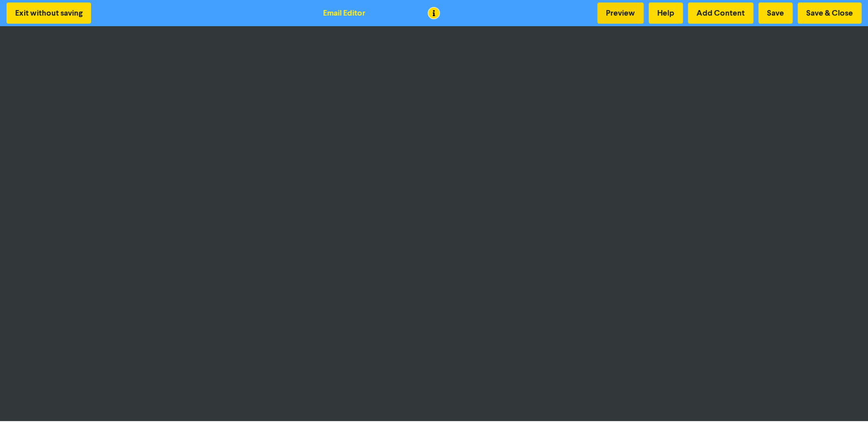 This screenshot has height=423, width=868. I want to click on button: Save & Close, so click(830, 13).